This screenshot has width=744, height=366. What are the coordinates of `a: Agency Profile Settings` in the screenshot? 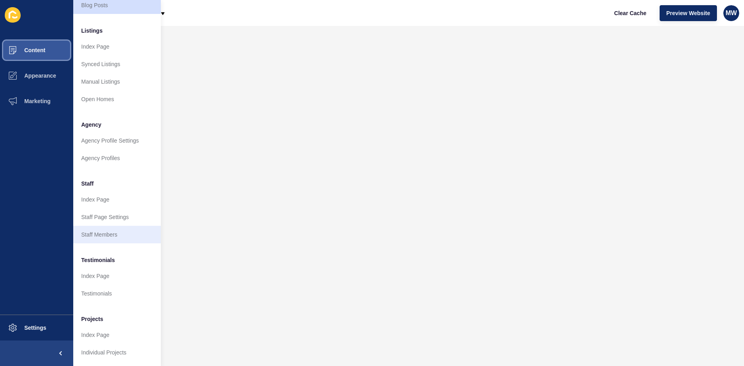 It's located at (117, 141).